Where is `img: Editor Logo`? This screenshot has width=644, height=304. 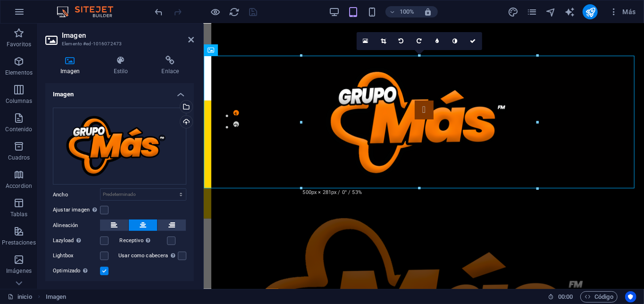 img: Editor Logo is located at coordinates (90, 12).